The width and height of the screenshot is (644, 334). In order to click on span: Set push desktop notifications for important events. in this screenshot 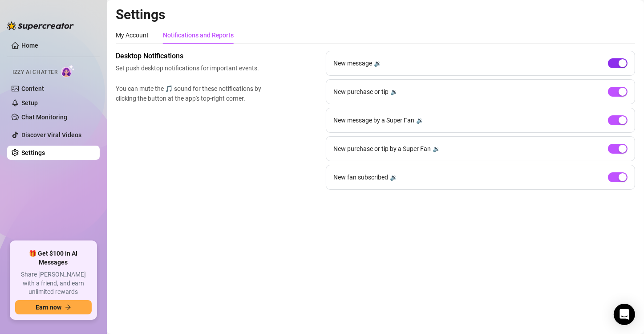, I will do `click(190, 68)`.